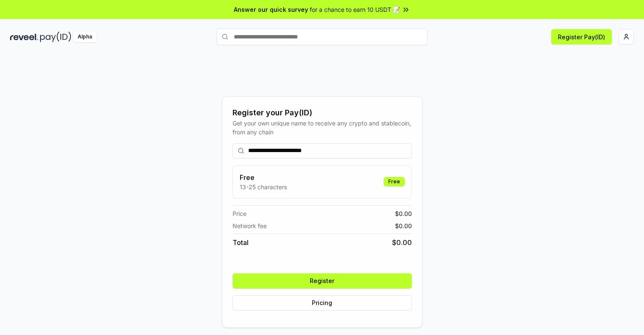  I want to click on p: 13-25 characters, so click(263, 187).